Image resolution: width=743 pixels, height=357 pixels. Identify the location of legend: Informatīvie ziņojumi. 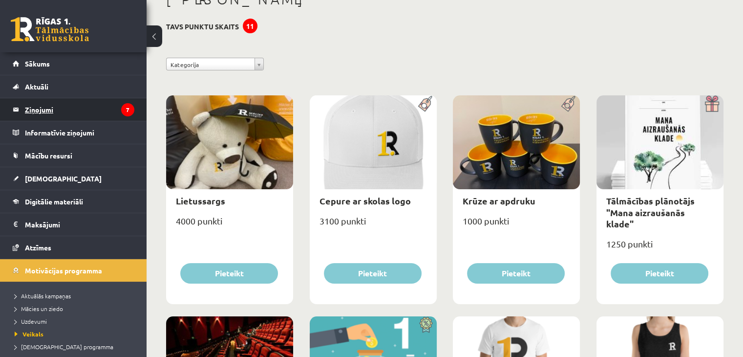
(80, 132).